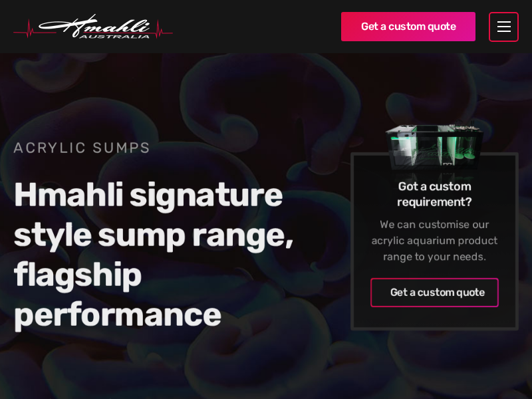 The height and width of the screenshot is (399, 532). What do you see at coordinates (93, 26) in the screenshot?
I see `img: Hmahli Australia Logo` at bounding box center [93, 26].